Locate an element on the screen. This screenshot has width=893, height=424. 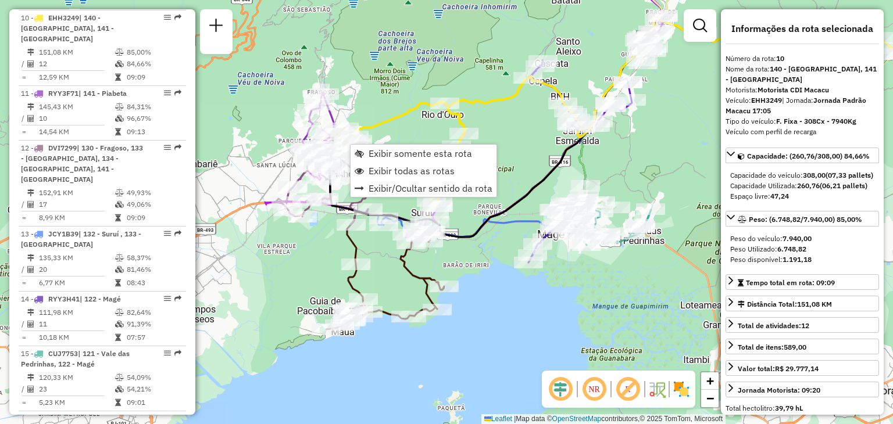
strong: 10 is located at coordinates (780, 58).